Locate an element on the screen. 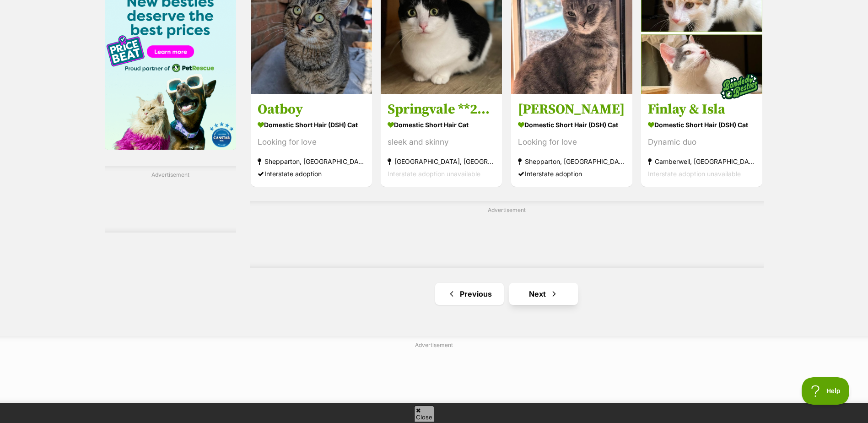  strong: Domestic Short Hair Cat is located at coordinates (441, 124).